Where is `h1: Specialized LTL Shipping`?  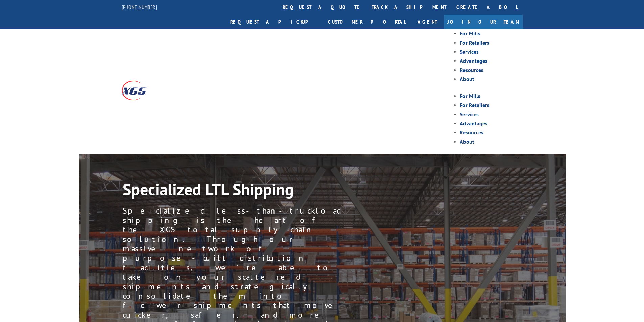
h1: Specialized LTL Shipping is located at coordinates (226, 191).